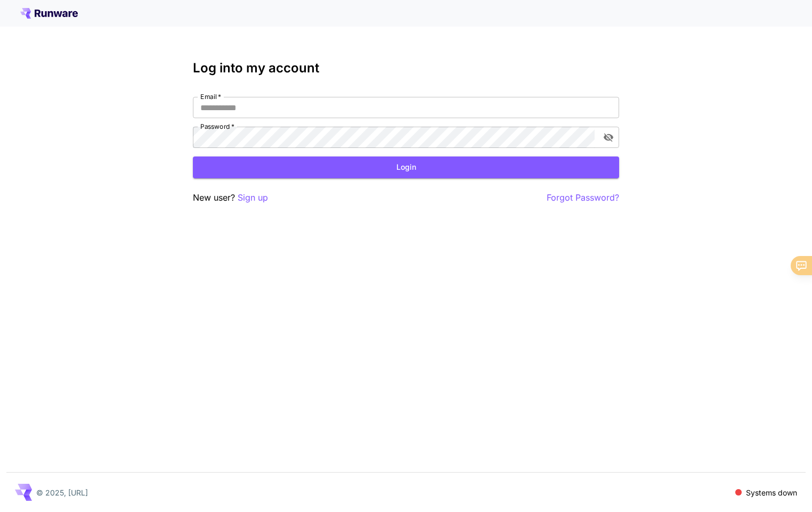  Describe the element at coordinates (583, 198) in the screenshot. I see `p: Forgot Password?` at that location.